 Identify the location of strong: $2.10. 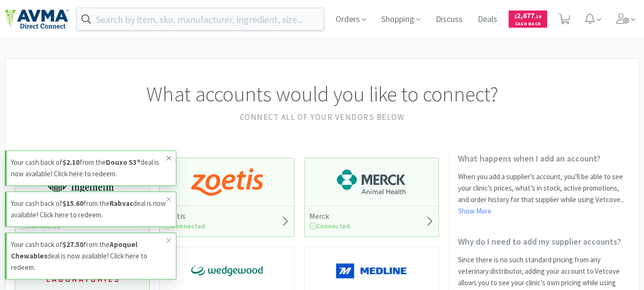
(71, 162).